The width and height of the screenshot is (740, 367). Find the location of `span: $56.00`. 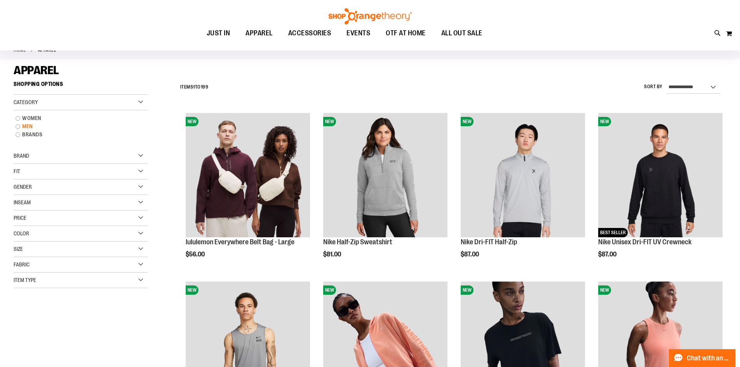

span: $56.00 is located at coordinates (196, 254).